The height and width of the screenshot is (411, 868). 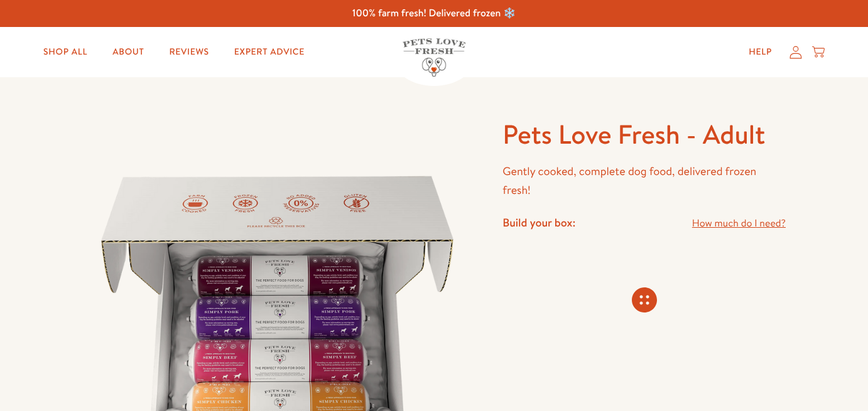 What do you see at coordinates (269, 52) in the screenshot?
I see `a: Expert Advice` at bounding box center [269, 52].